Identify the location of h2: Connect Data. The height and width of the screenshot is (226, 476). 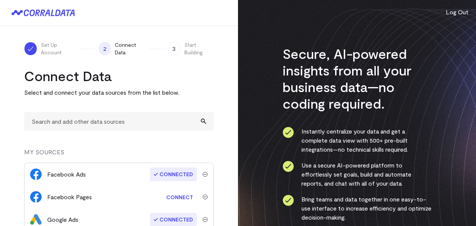
(119, 76).